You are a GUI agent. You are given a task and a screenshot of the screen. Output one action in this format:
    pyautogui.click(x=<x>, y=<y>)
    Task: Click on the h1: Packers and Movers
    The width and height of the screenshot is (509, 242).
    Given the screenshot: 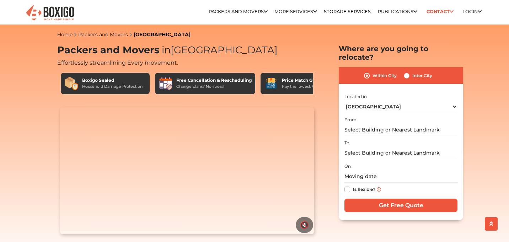 What is the action you would take?
    pyautogui.click(x=187, y=50)
    